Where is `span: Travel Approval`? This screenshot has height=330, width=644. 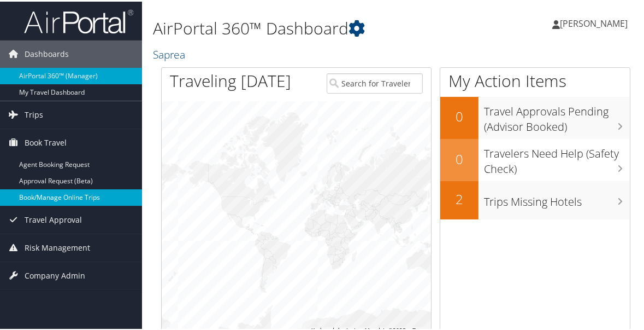
span: Travel Approval is located at coordinates (53, 218).